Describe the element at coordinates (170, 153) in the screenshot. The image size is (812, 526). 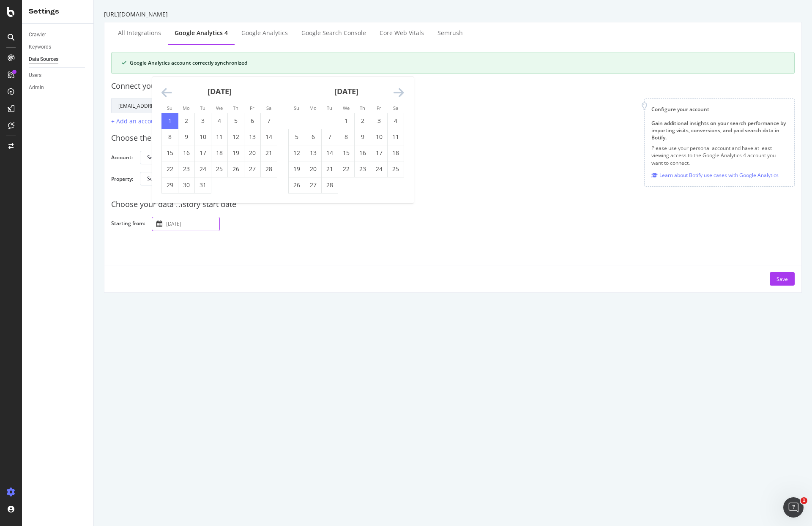
I see `td: Sunday, January 15, 2023` at that location.